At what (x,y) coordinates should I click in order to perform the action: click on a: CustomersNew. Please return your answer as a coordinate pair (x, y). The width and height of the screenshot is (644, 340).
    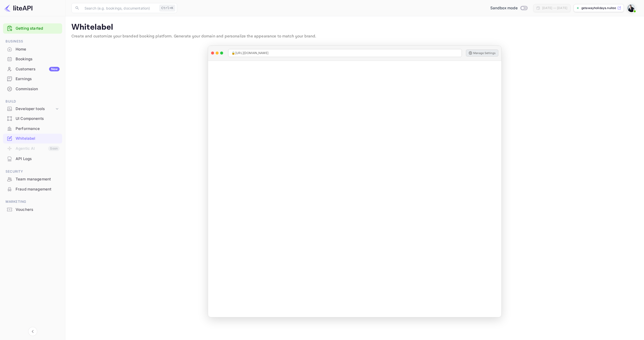
    Looking at the image, I should click on (32, 69).